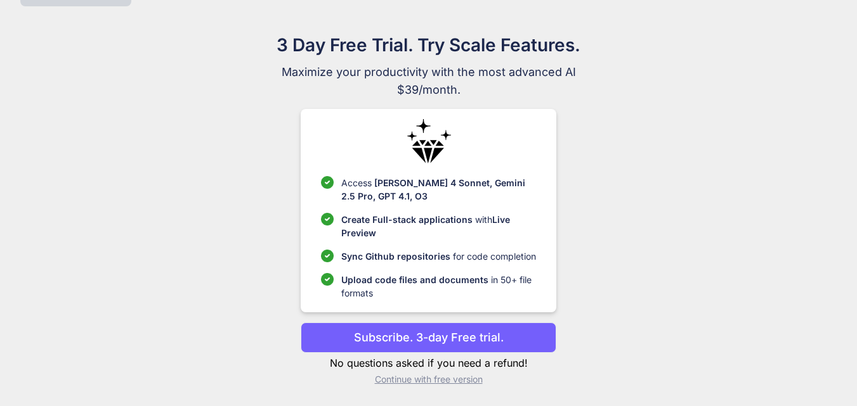 The height and width of the screenshot is (406, 857). What do you see at coordinates (438, 190) in the screenshot?
I see `p: Access` at bounding box center [438, 190].